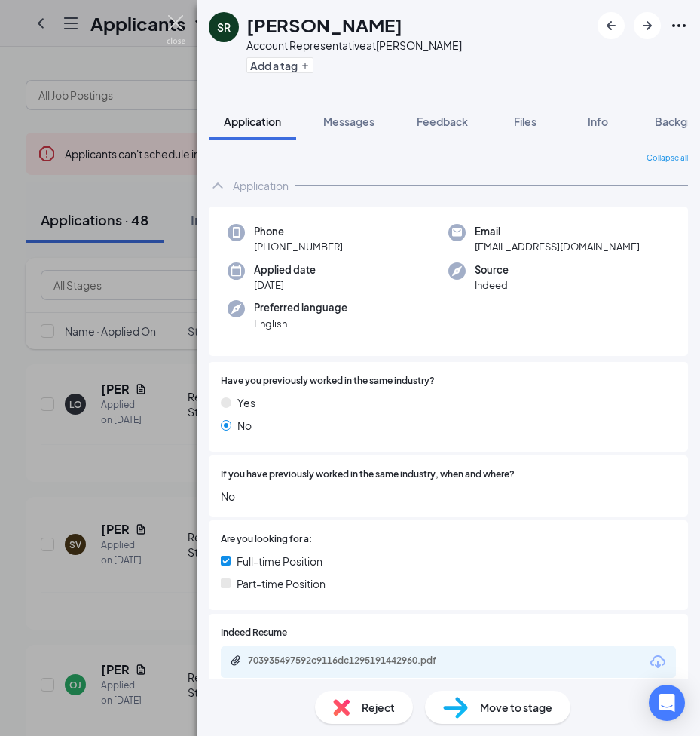 The image size is (700, 736). I want to click on span: Files, so click(525, 121).